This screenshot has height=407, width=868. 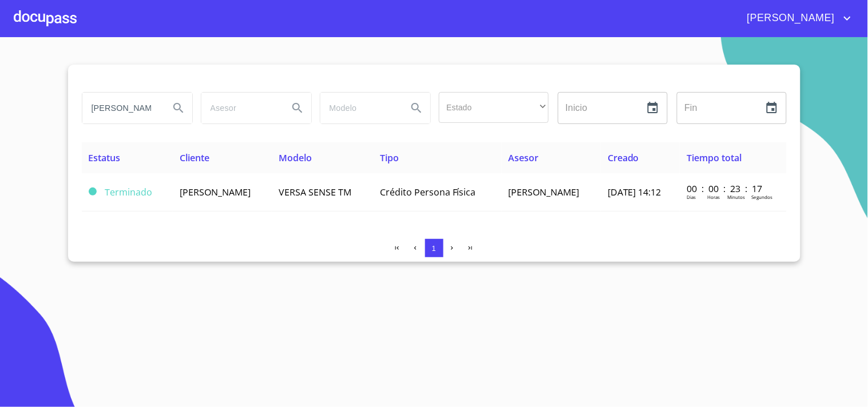 What do you see at coordinates (315, 192) in the screenshot?
I see `span: VERSA SENSE TM` at bounding box center [315, 192].